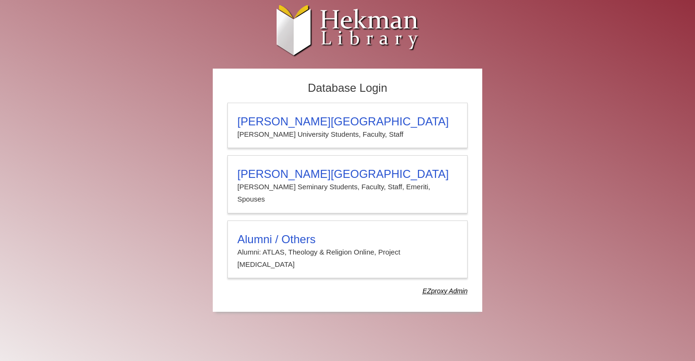 This screenshot has height=361, width=695. I want to click on h2: Database Login, so click(347, 88).